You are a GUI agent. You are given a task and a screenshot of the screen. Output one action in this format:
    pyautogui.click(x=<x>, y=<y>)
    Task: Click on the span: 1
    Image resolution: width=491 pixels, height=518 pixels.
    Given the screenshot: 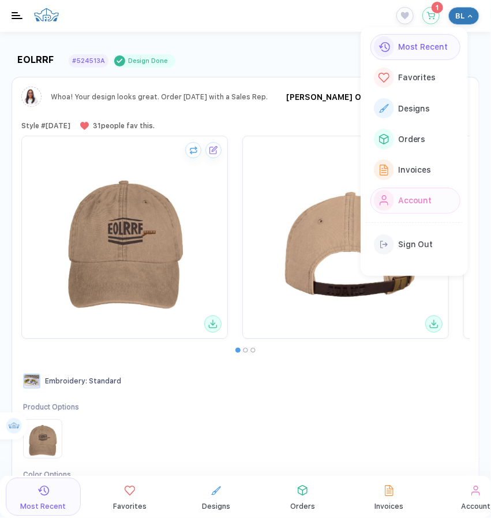 What is the action you would take?
    pyautogui.click(x=437, y=8)
    